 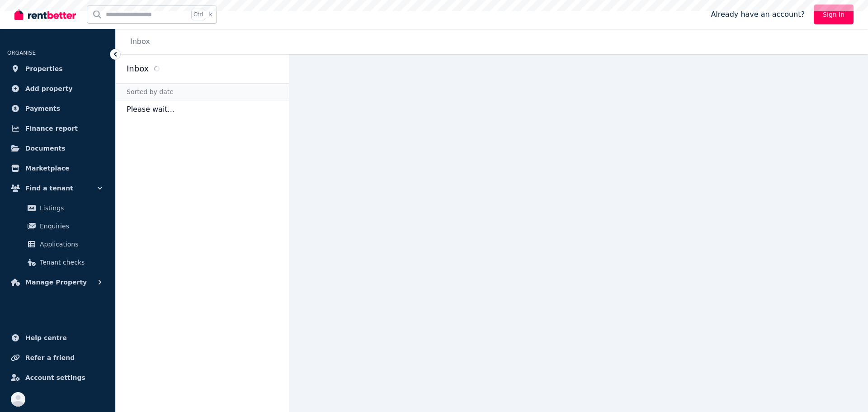 I want to click on span: Finance report, so click(x=52, y=128).